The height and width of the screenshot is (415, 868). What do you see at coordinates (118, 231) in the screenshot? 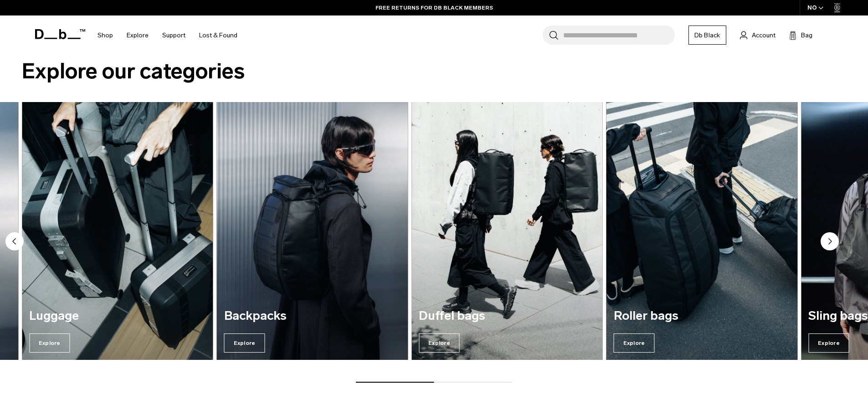
I see `a: Luggage Explore` at bounding box center [118, 231].